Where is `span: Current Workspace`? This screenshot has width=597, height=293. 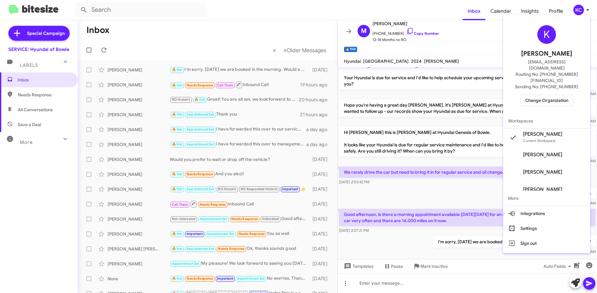
span: Current Workspace is located at coordinates (539, 140).